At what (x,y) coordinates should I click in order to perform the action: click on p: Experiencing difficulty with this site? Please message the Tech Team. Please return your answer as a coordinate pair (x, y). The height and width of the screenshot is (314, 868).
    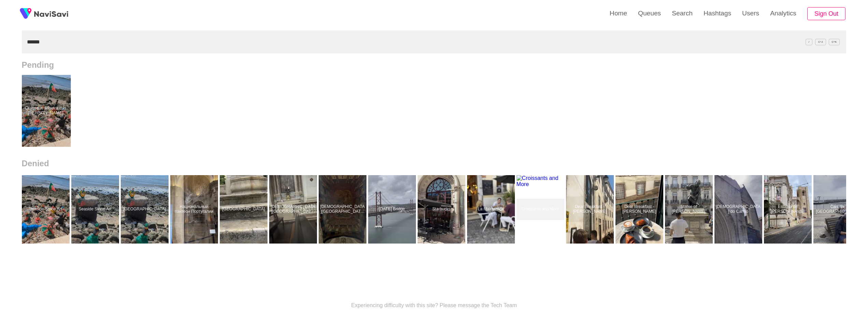
    Looking at the image, I should click on (434, 305).